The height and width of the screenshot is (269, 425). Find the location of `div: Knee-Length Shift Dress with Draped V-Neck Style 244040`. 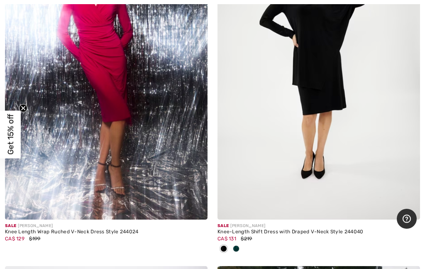

div: Knee-Length Shift Dress with Draped V-Neck Style 244040 is located at coordinates (318, 232).